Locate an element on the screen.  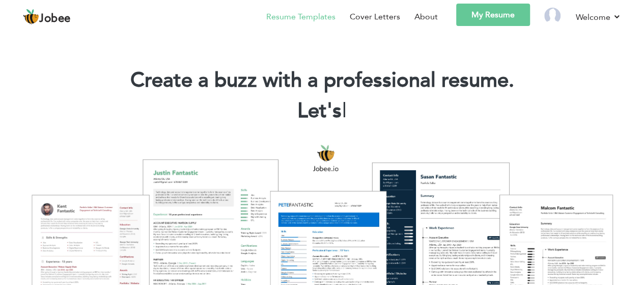
a: Resume Templates is located at coordinates (301, 17).